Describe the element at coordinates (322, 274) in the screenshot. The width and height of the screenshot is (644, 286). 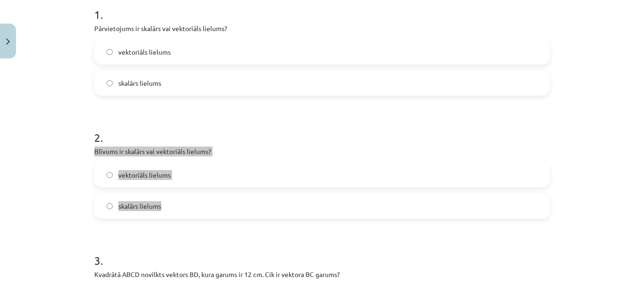
I see `p: Kvadrātā ABCD novilkts vektors ﻿BD﻿, kura garums ir 12 cm. Cik ir vektora ﻿BC garums?` at that location.